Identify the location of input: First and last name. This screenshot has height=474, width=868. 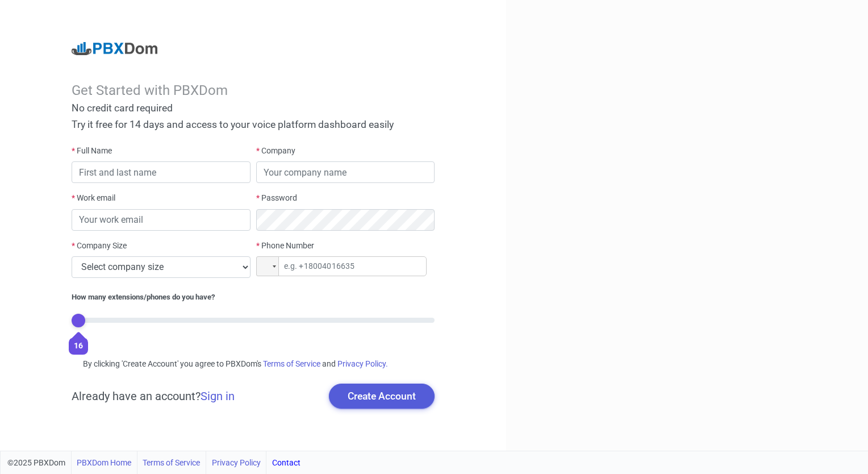
(161, 173).